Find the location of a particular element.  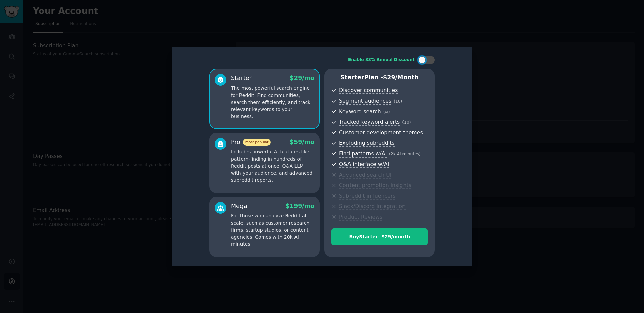

span: Tracked keyword alerts is located at coordinates (369, 122).